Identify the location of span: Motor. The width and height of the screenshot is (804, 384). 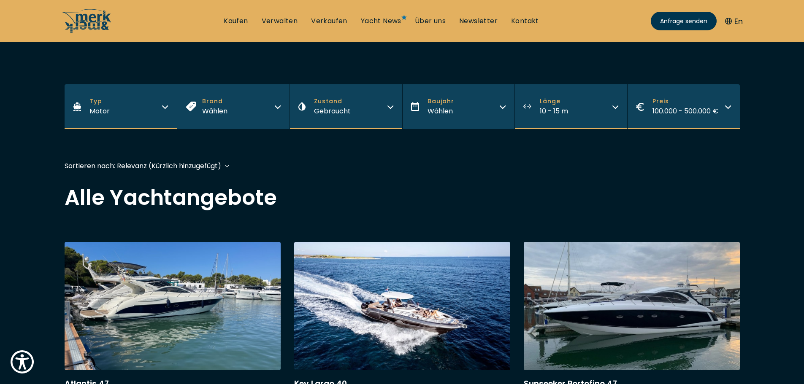
(100, 111).